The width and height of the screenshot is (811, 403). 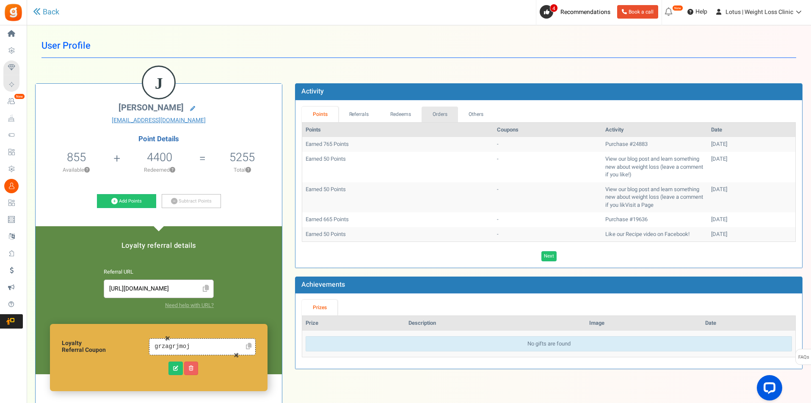 What do you see at coordinates (759, 12) in the screenshot?
I see `span: Lotus | Weight Loss Clinic` at bounding box center [759, 12].